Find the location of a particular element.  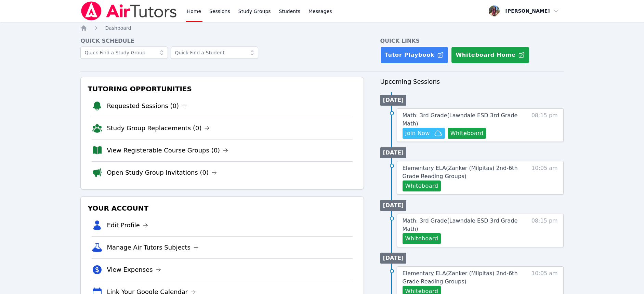

input: Quick Find a Student is located at coordinates (215, 53).